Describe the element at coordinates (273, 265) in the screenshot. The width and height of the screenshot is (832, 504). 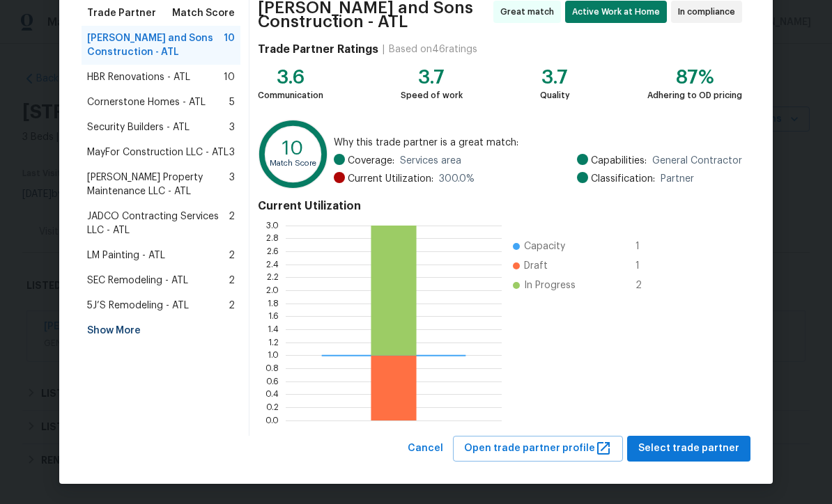
I see `text: 2.4` at that location.